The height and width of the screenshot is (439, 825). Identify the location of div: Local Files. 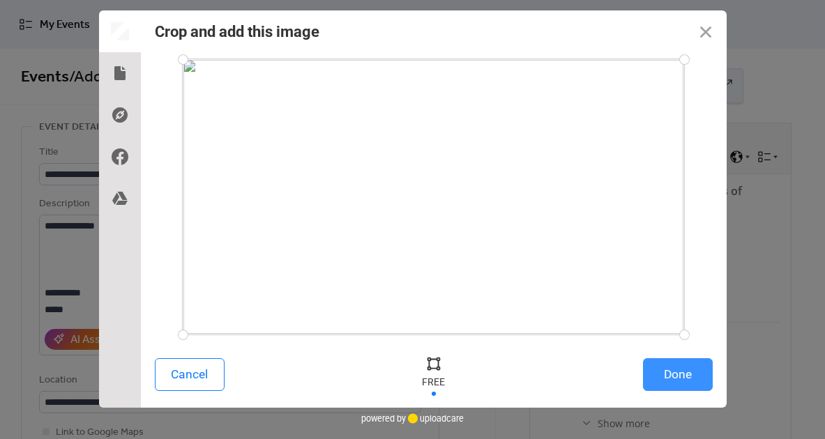
(120, 73).